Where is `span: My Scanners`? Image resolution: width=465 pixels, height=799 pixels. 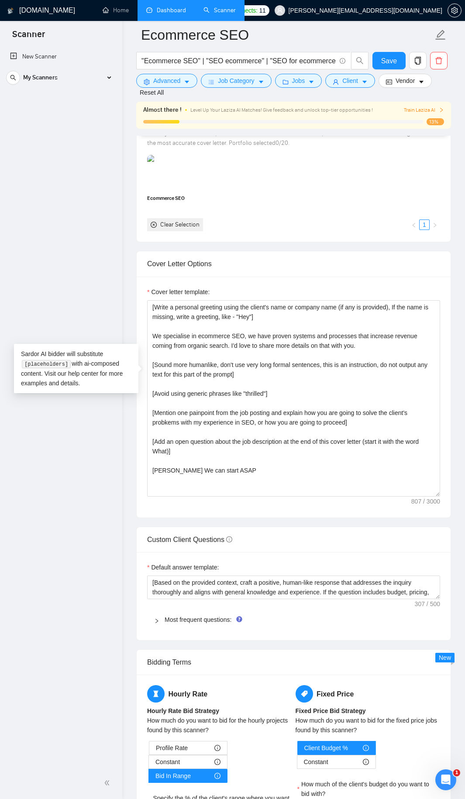 span: My Scanners is located at coordinates (40, 78).